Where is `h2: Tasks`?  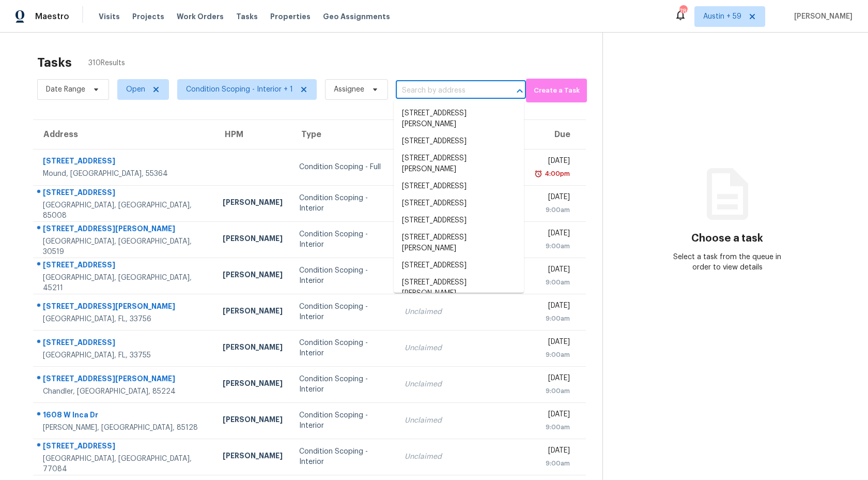 h2: Tasks is located at coordinates (54, 63).